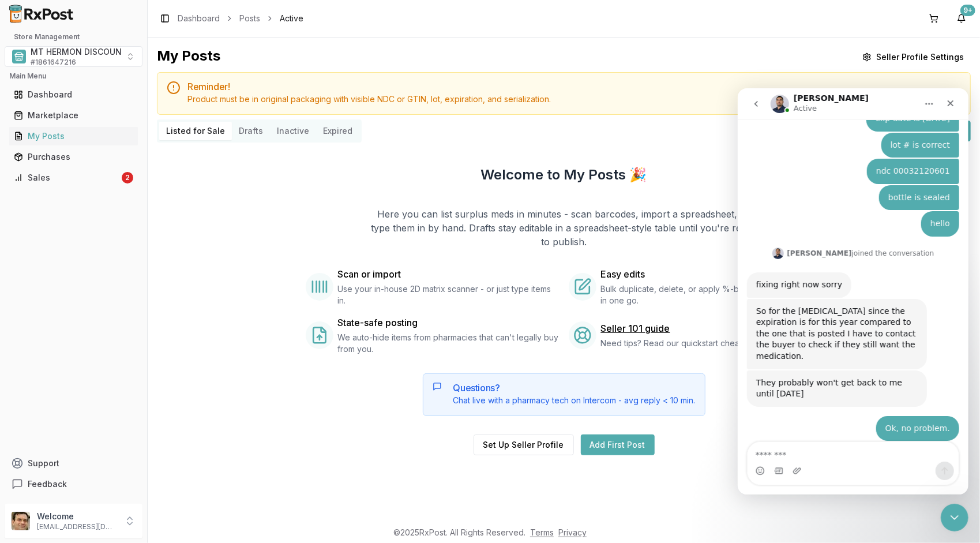 This screenshot has width=980, height=543. Describe the element at coordinates (73, 136) in the screenshot. I see `a: My Posts` at that location.